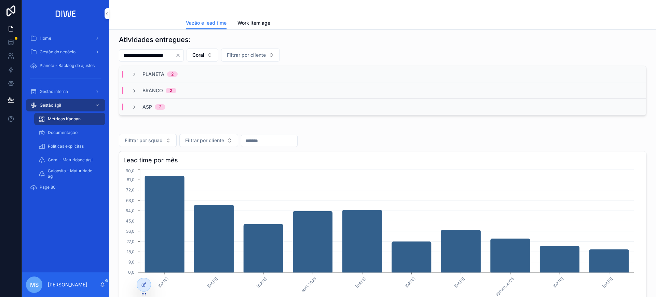 The image size is (656, 297). What do you see at coordinates (66, 115) in the screenshot?
I see `div: scrollable content` at bounding box center [66, 115].